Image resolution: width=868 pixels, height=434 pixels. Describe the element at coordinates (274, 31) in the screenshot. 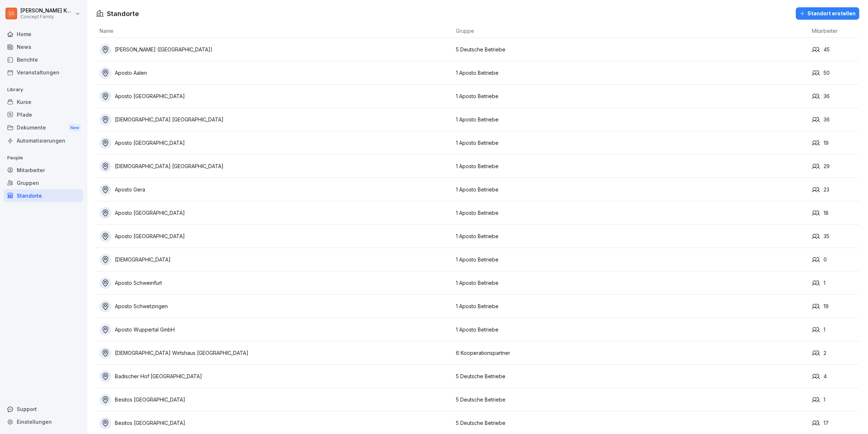

I see `th: Name` at that location.